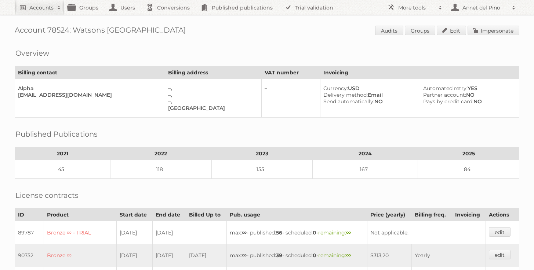 The image size is (534, 270). Describe the element at coordinates (484, 8) in the screenshot. I see `h2: Annet del Pino` at that location.